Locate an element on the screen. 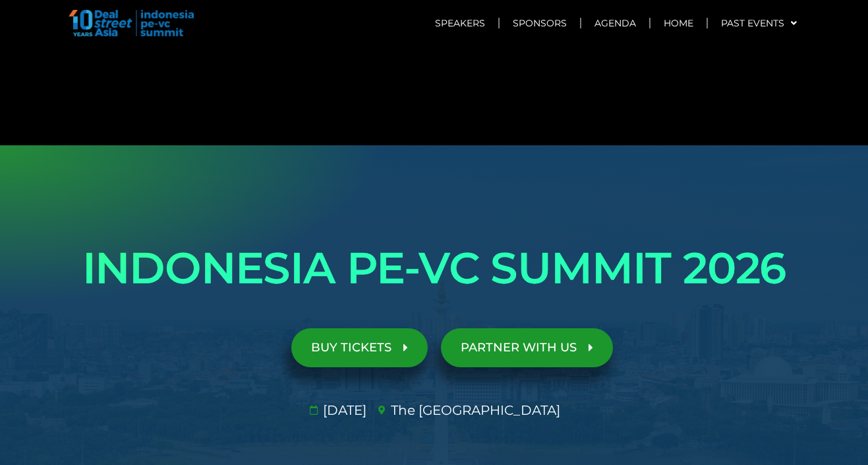  a: Home is located at coordinates (679, 23).